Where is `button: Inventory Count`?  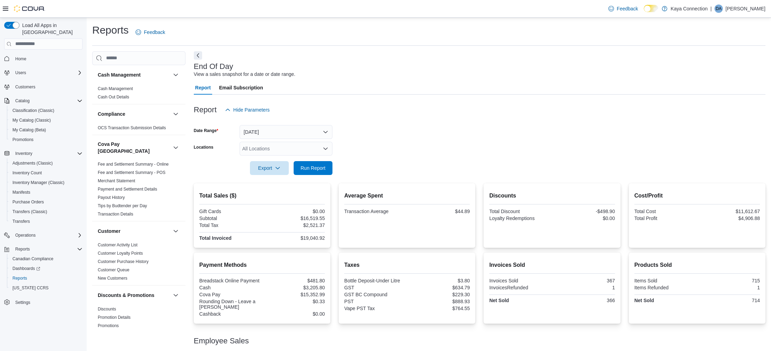
button: Inventory Count is located at coordinates (46, 173).